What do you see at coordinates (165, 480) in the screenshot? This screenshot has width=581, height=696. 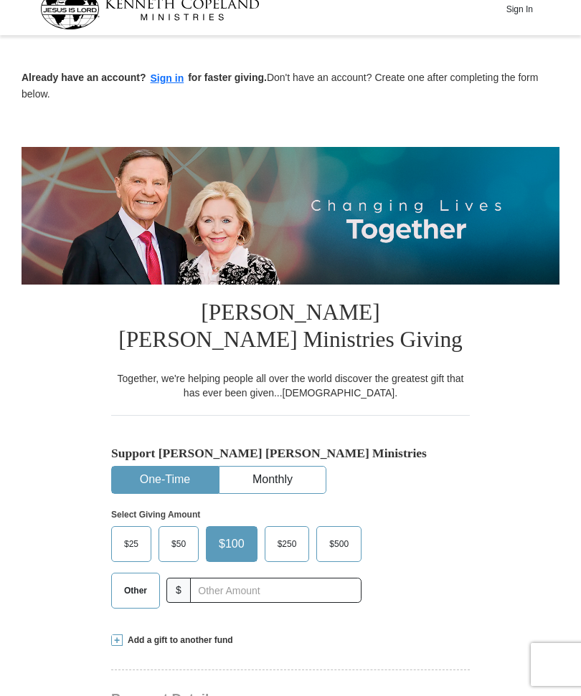 I see `button: One-Time` at bounding box center [165, 480].